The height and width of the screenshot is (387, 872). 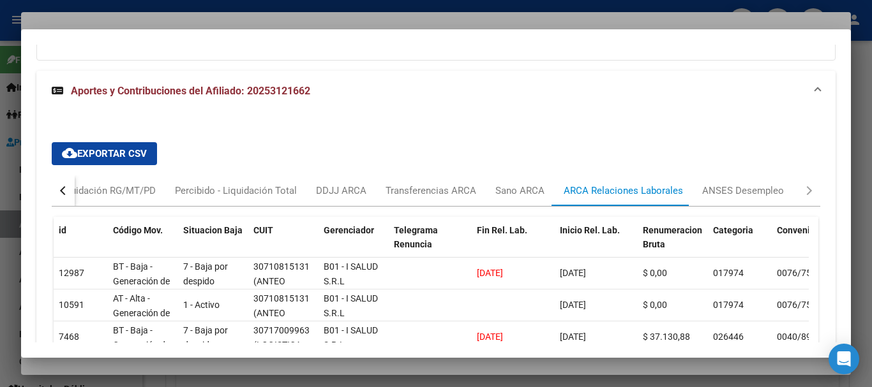 I want to click on span: Gerenciador, so click(x=348, y=230).